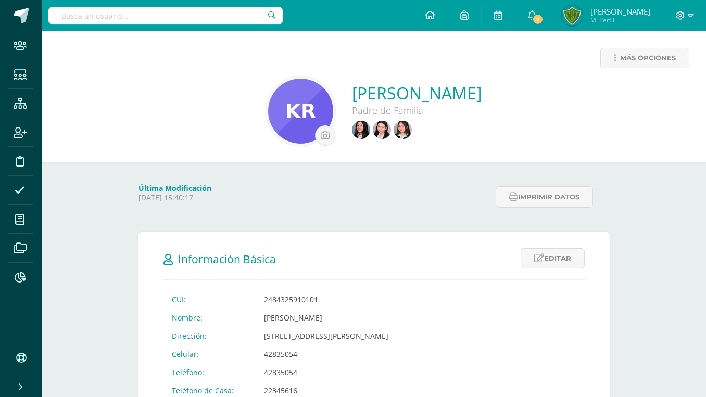  I want to click on span: Más opciones, so click(648, 58).